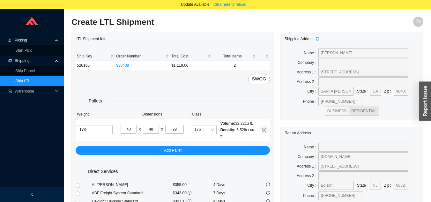 This screenshot has width=431, height=202. Describe the element at coordinates (191, 65) in the screenshot. I see `td: $1,119.00` at that location.